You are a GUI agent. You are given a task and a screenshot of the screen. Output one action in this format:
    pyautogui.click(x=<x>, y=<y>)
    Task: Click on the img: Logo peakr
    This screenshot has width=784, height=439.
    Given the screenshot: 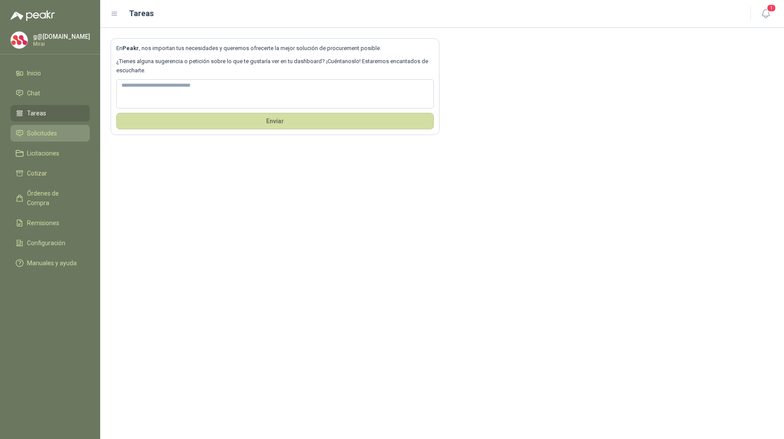 What is the action you would take?
    pyautogui.click(x=33, y=16)
    